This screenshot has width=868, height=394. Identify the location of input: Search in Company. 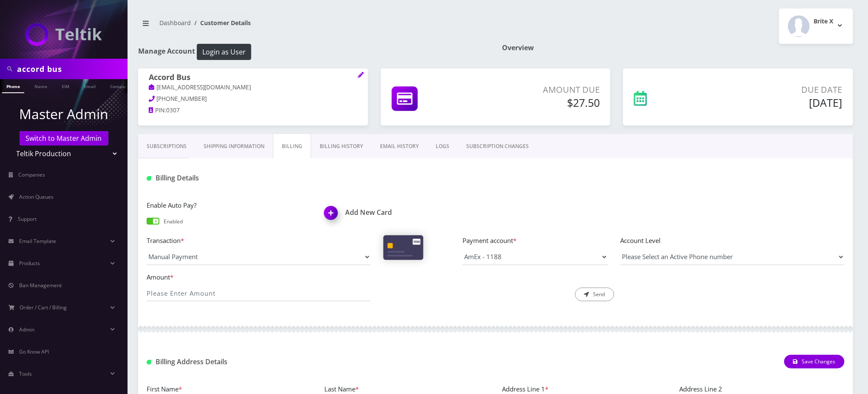
(71, 69).